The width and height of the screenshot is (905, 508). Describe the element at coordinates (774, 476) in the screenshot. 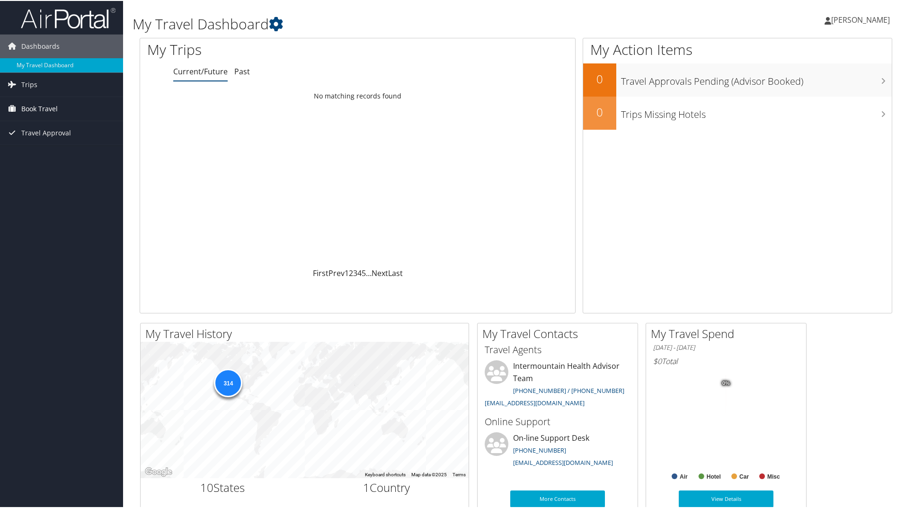

I see `text: Misc` at that location.